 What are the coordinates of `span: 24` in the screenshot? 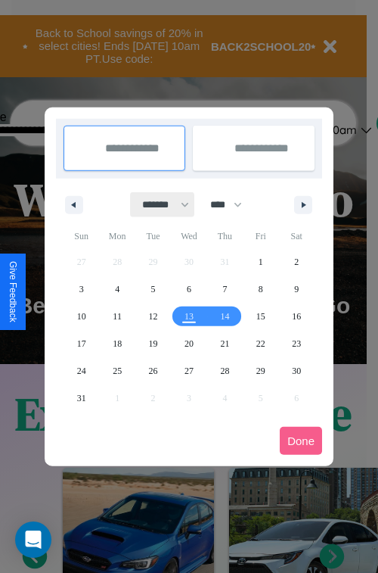 It's located at (82, 371).